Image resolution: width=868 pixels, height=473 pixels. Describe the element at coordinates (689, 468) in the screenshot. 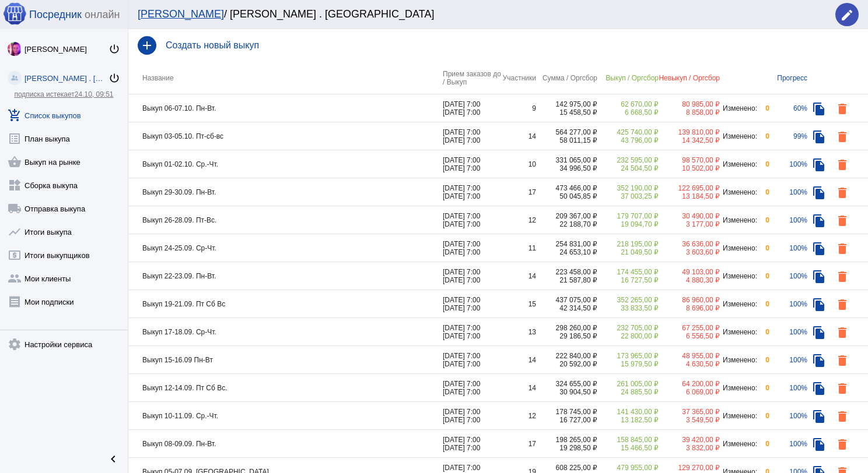

I see `div: 129 270,00 ₽` at that location.